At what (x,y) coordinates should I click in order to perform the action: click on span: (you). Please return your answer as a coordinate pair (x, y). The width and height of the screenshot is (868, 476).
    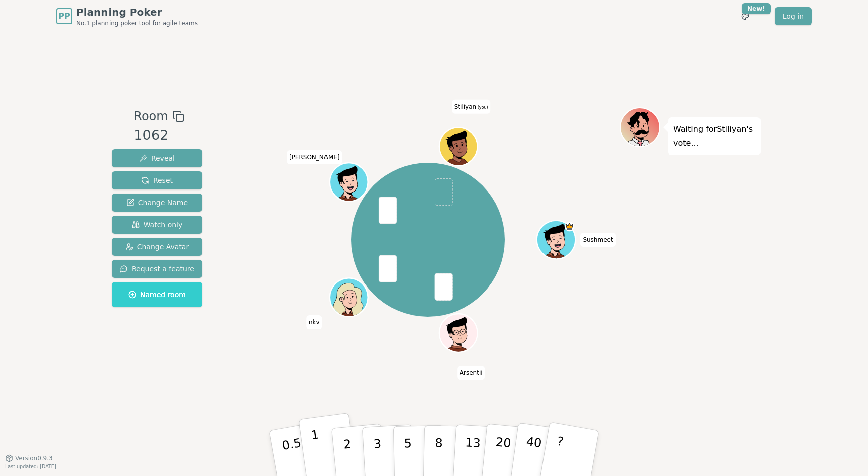
    Looking at the image, I should click on (482, 107).